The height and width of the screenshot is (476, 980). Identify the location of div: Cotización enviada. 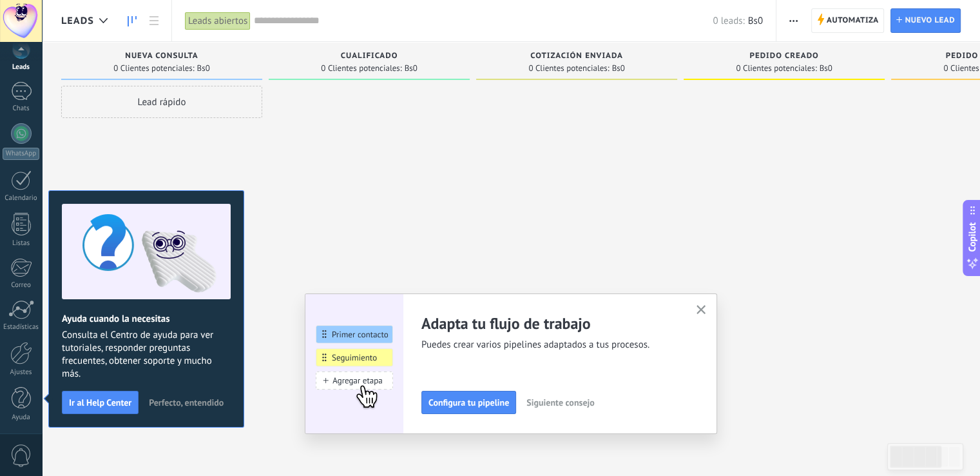
(577, 57).